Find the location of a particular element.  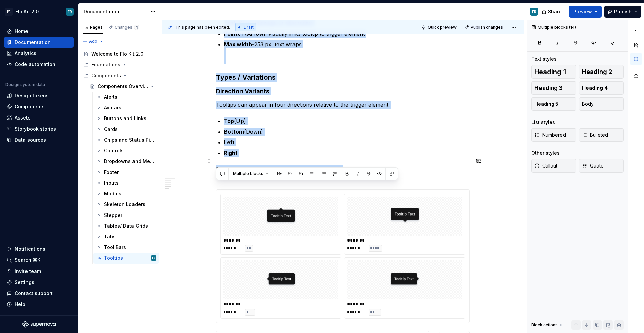

a: Analytics is located at coordinates (39, 53).